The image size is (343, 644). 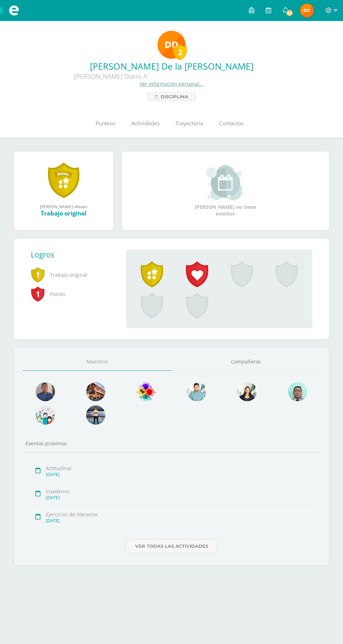 I want to click on span: Disciplina, so click(x=175, y=96).